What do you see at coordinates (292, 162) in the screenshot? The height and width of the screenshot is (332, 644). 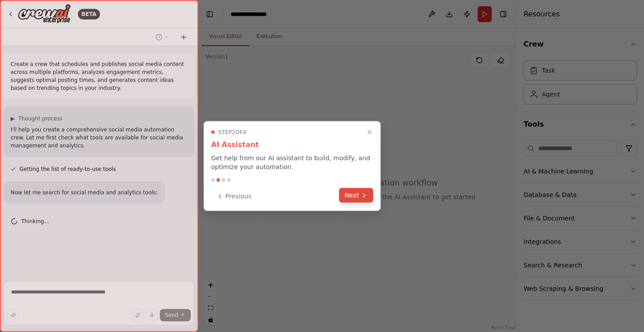 I see `p: Get help from our AI assistant to build, modify, and optimize your automation.` at bounding box center [292, 162].